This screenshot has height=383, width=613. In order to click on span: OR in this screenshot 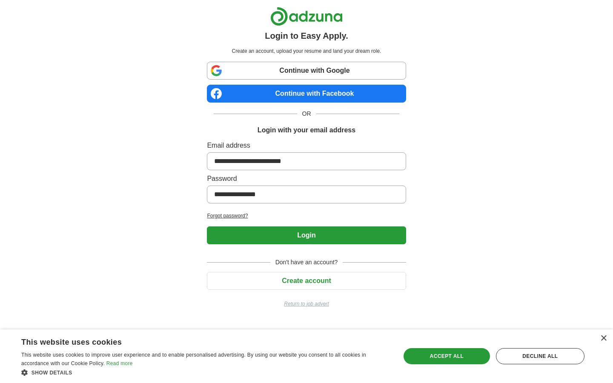, I will do `click(306, 114)`.